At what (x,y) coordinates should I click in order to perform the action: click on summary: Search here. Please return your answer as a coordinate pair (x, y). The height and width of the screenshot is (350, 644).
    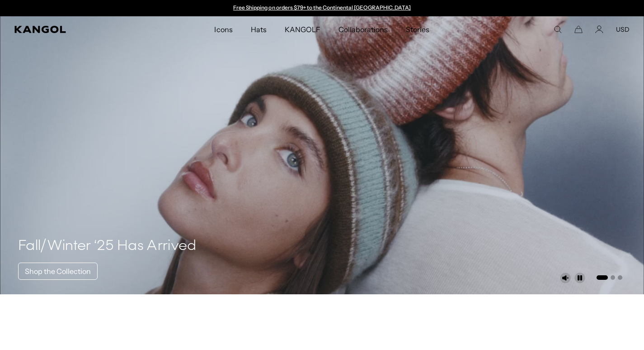
    Looking at the image, I should click on (558, 29).